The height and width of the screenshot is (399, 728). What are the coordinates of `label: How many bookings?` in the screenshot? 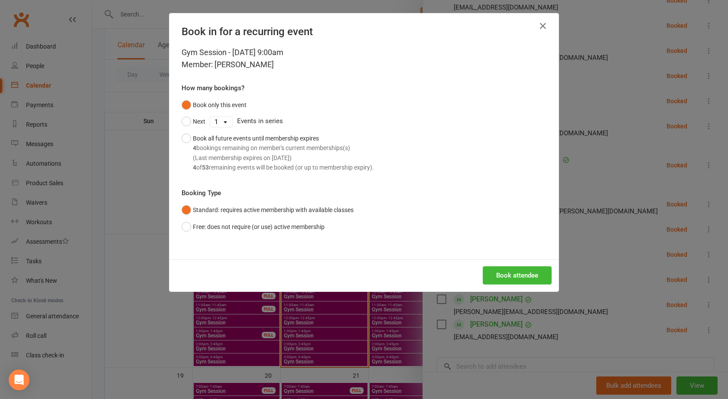 It's located at (213, 88).